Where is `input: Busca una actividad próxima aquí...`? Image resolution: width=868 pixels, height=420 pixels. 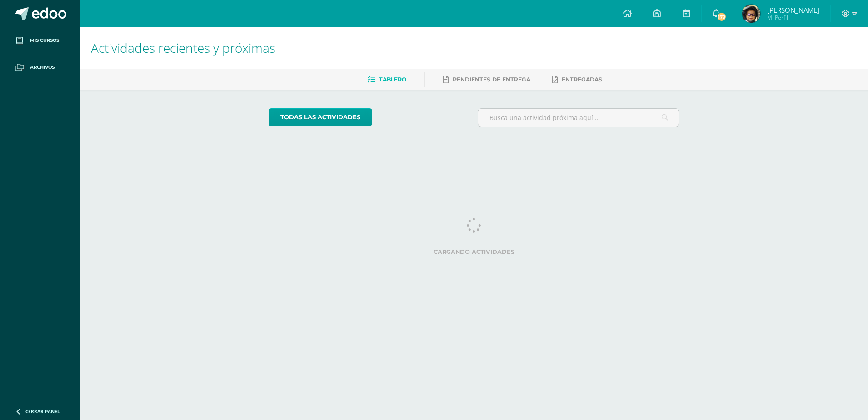
input: Busca una actividad próxima aquí... is located at coordinates (579, 118).